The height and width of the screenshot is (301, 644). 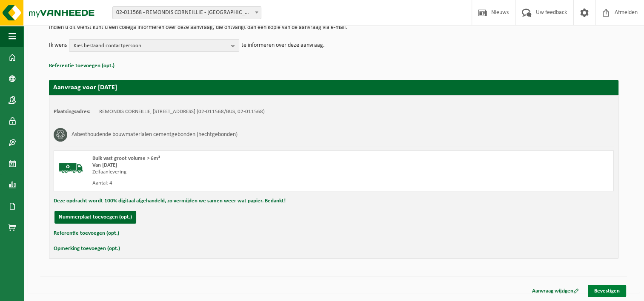 I want to click on p: Ik wens, so click(x=58, y=46).